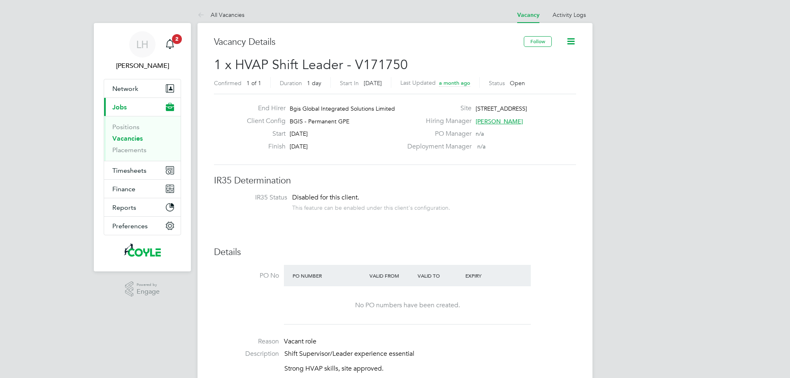 The height and width of the screenshot is (378, 790). Describe the element at coordinates (227, 83) in the screenshot. I see `label: Confirmed` at that location.